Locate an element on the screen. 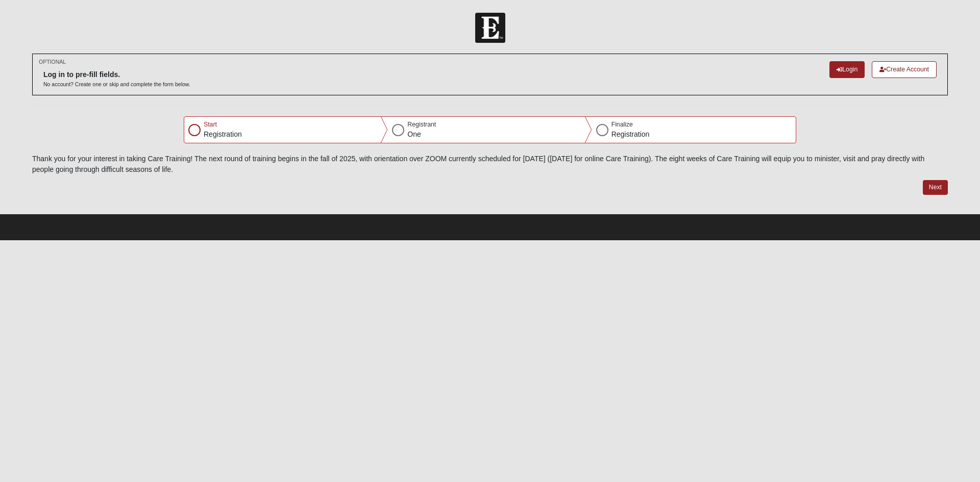 The width and height of the screenshot is (980, 482). a: Login is located at coordinates (846, 70).